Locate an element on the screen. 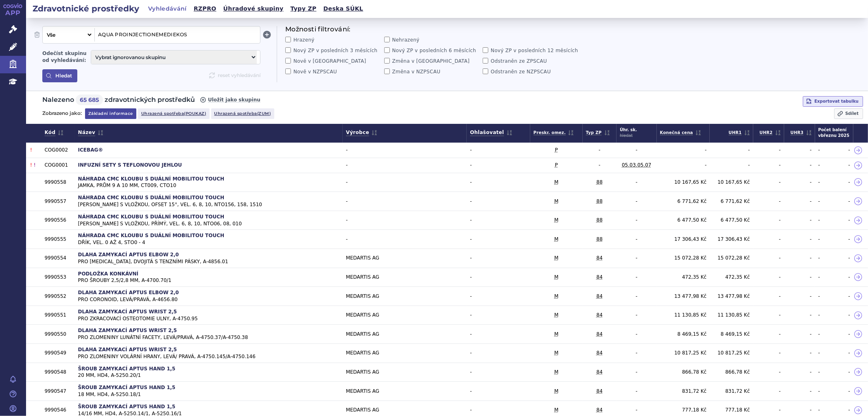  span: Sdílet is located at coordinates (849, 114).